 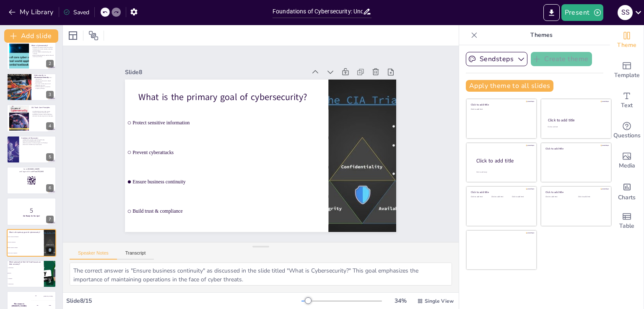 What do you see at coordinates (627, 100) in the screenshot?
I see `div: Add text boxes` at bounding box center [627, 100].